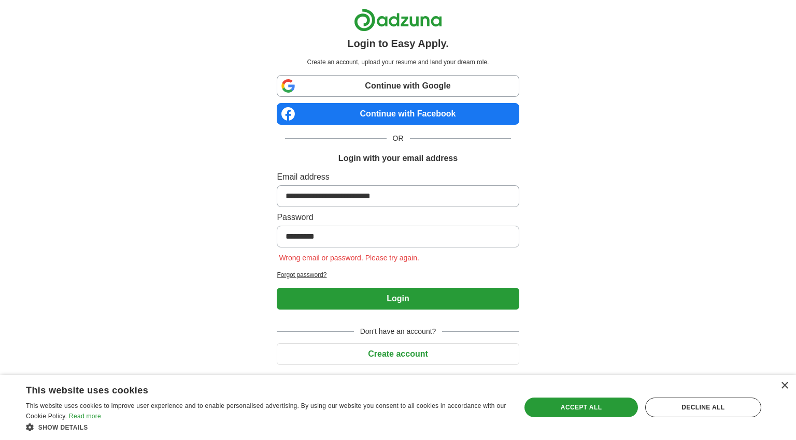  Describe the element at coordinates (398, 44) in the screenshot. I see `h1: Login to Easy Apply.` at that location.